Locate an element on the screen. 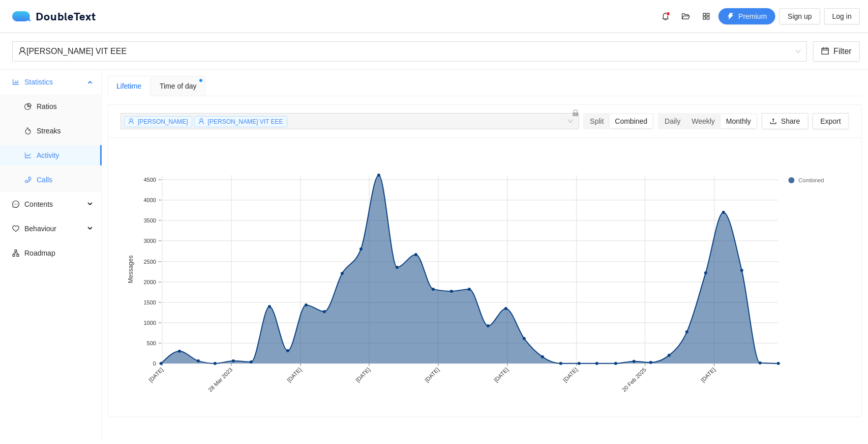 The height and width of the screenshot is (444, 868). img: logo is located at coordinates (24, 16).